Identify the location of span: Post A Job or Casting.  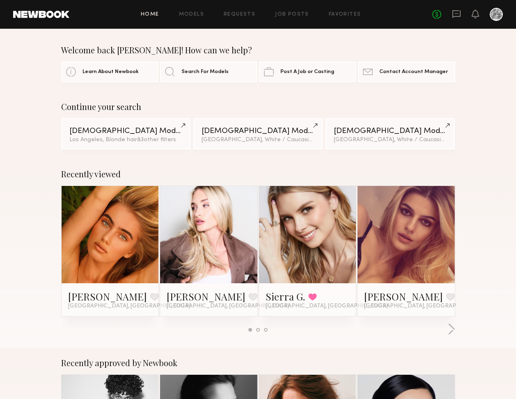
(307, 72).